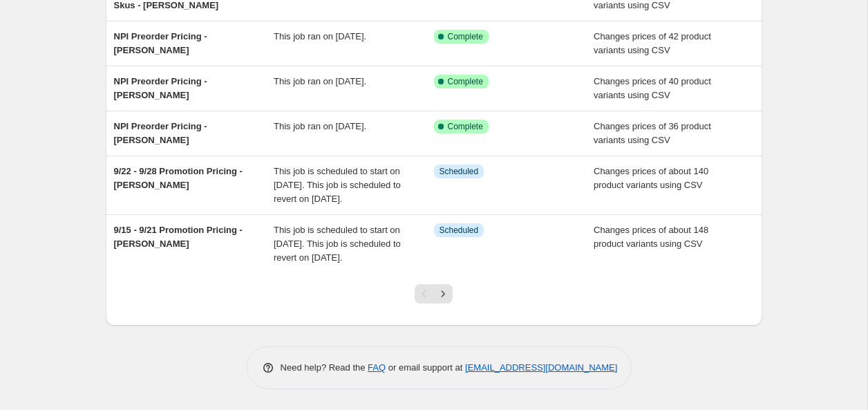  I want to click on span: Changes prices of about 148 product variants using CSV, so click(651, 236).